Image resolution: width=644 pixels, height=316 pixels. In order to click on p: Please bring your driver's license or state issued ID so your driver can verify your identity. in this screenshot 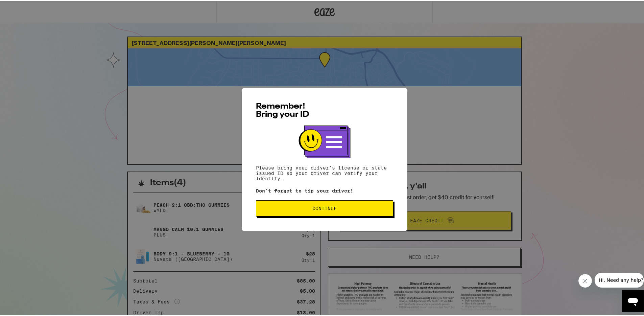, I will do `click(325, 172)`.